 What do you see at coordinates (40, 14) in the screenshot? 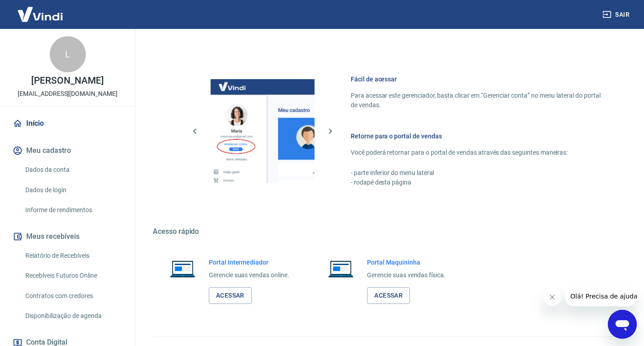
I see `img: Vindi` at bounding box center [40, 14].